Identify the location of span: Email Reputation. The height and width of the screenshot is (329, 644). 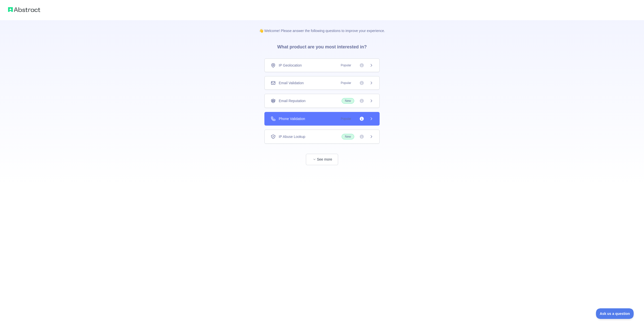
(292, 101).